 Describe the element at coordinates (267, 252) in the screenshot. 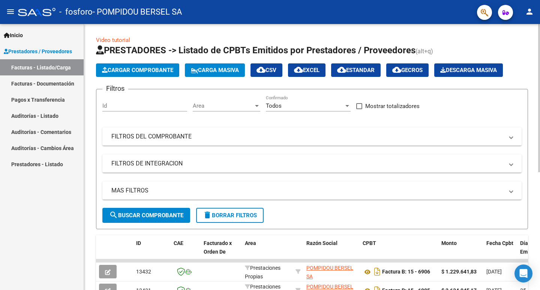

I see `datatable-header-cell: Area` at that location.